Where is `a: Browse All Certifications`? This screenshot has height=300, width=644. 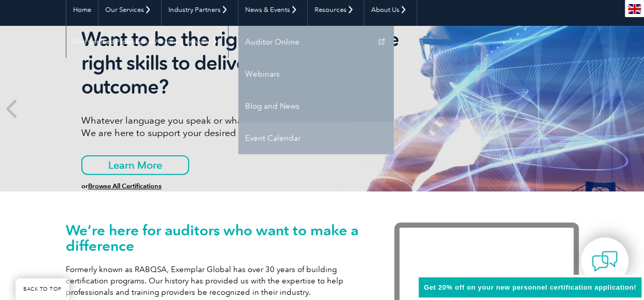 a: Browse All Certifications is located at coordinates (125, 186).